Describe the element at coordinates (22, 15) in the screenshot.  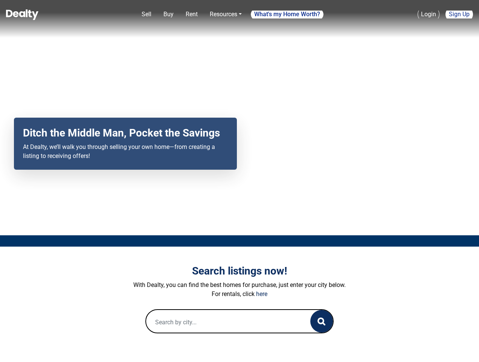
I see `img: Dealty - Buy, Sell & Rent Homes` at that location.